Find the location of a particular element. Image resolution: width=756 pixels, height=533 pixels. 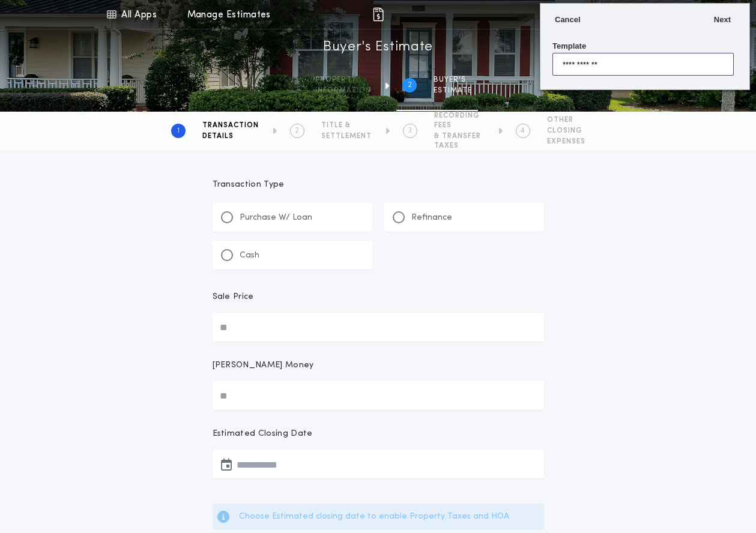

h2: 3 is located at coordinates (410, 131).